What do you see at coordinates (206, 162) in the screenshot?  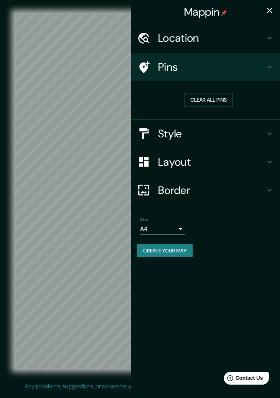 I see `div: Layout` at bounding box center [206, 162].